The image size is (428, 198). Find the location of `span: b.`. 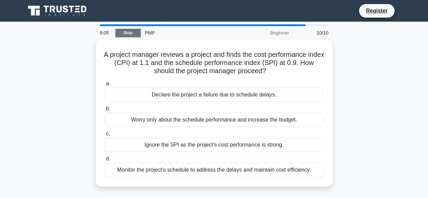

span: b. is located at coordinates (108, 108).